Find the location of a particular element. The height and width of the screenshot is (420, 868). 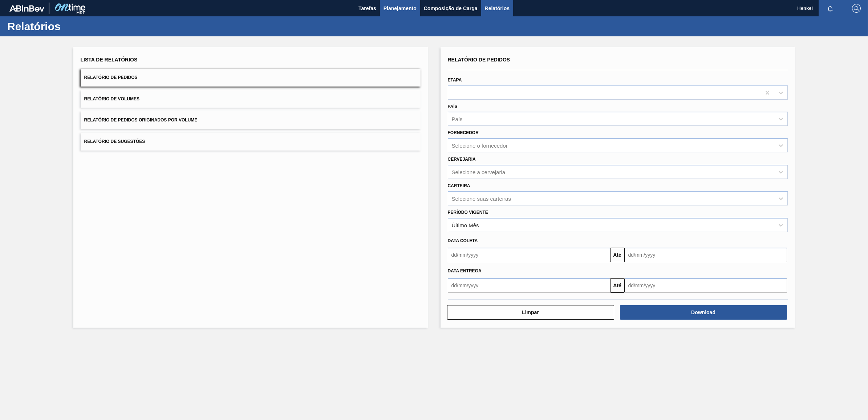

button: Notificações is located at coordinates (831, 8).